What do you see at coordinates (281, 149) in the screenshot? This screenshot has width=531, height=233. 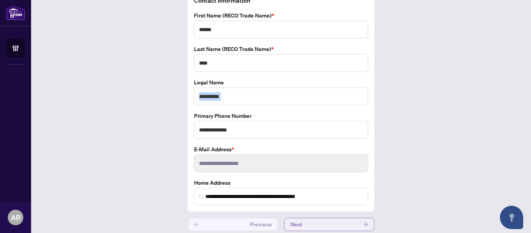 I see `label: E-mail Address` at bounding box center [281, 149].